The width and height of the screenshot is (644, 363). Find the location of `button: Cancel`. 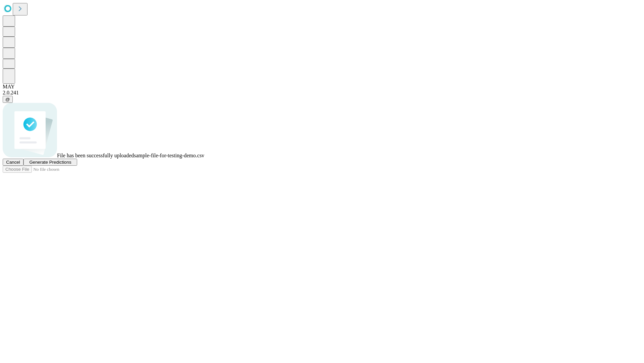

button: Cancel is located at coordinates (13, 162).